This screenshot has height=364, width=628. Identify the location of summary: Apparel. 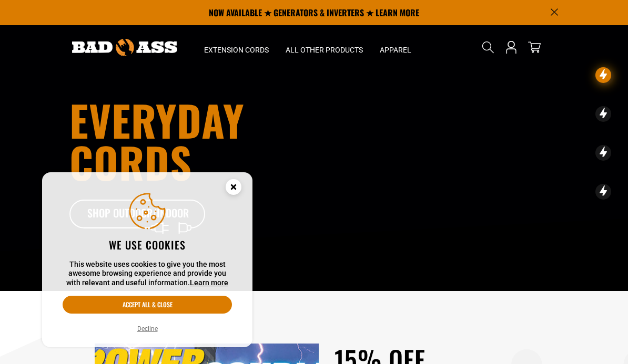
(395, 48).